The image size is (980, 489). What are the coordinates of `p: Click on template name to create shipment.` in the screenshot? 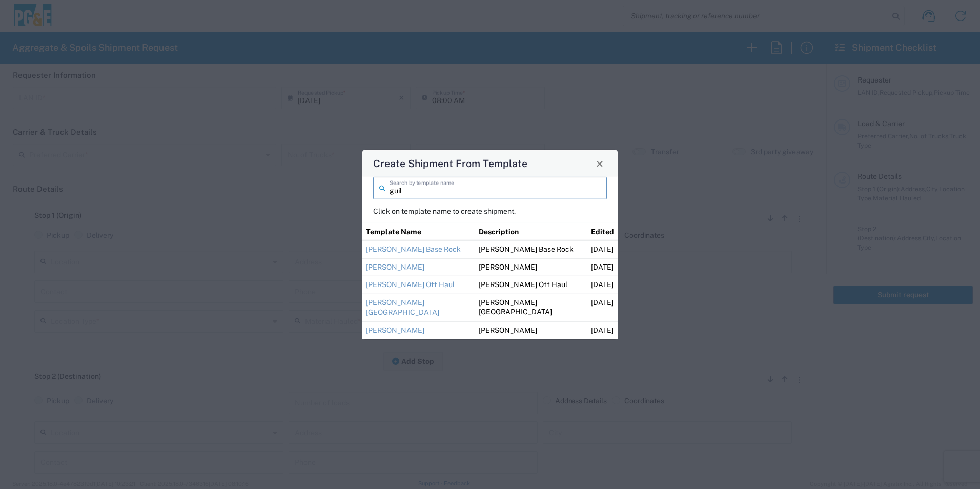 It's located at (490, 211).